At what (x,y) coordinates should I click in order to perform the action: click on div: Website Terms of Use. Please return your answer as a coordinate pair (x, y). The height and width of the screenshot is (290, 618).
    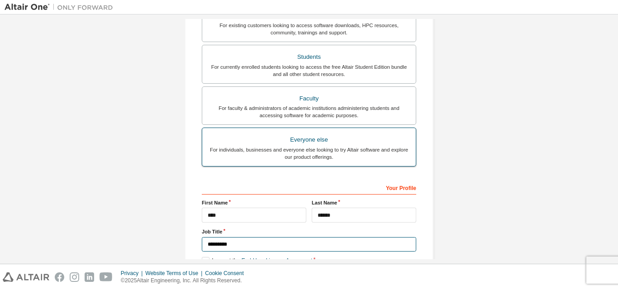
    Looking at the image, I should click on (175, 273).